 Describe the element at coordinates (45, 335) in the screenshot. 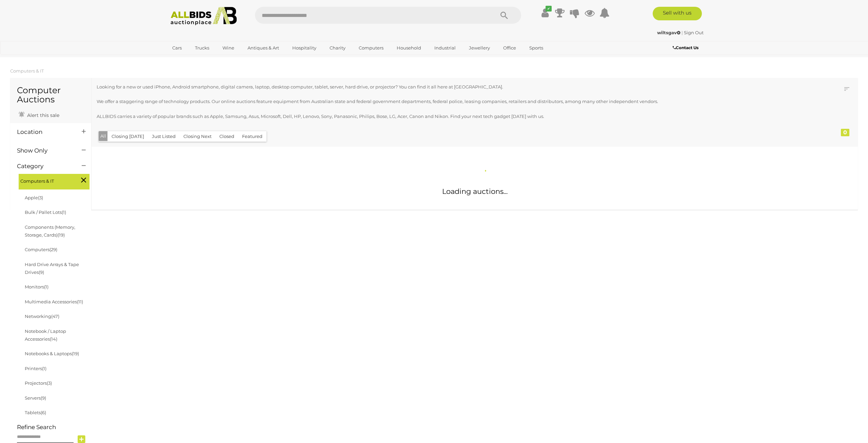

I see `a: Notebook / Laptop Accessories(14)` at that location.